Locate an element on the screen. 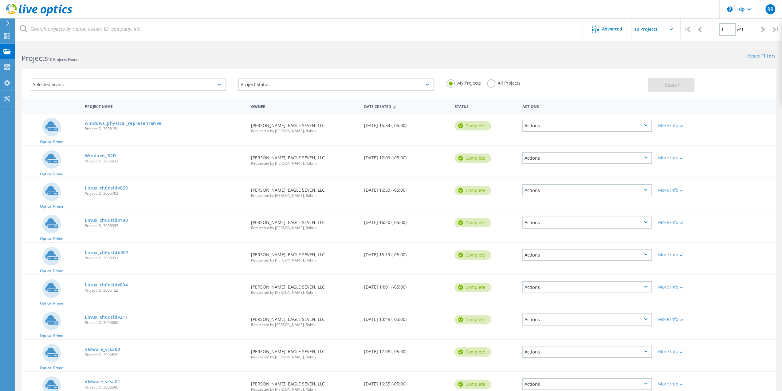 The image size is (782, 391). span: Project ID: 3005086 is located at coordinates (165, 323).